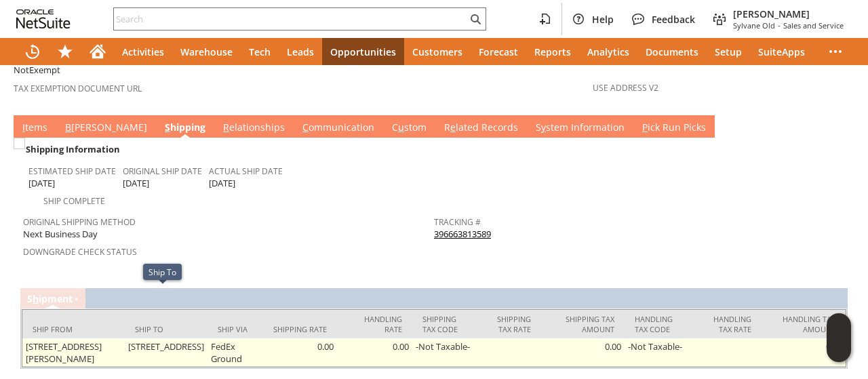 The image size is (868, 379). I want to click on span: SuiteApps, so click(781, 51).